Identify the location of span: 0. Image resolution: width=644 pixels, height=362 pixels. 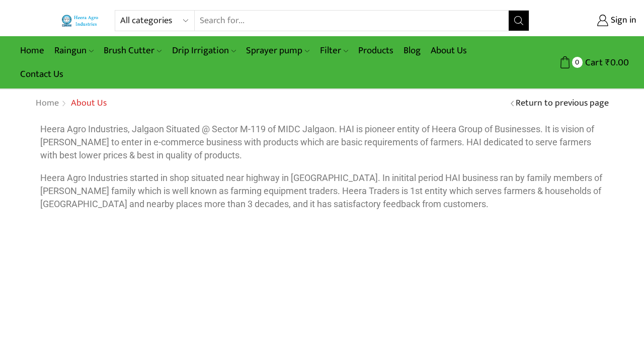
(577, 62).